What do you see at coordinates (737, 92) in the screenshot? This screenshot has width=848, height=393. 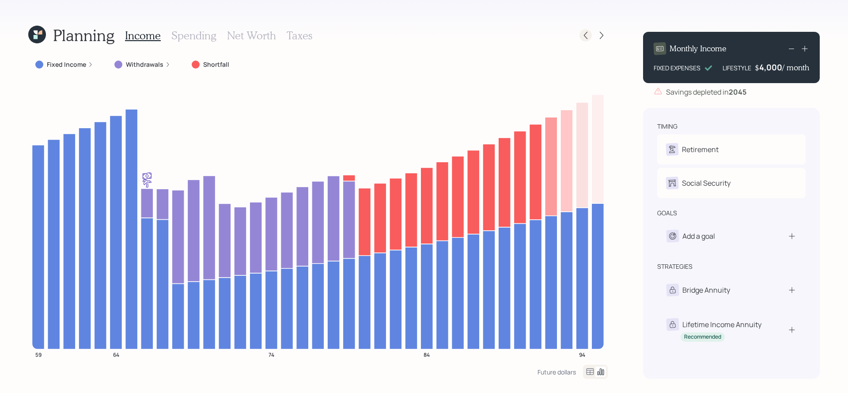 I see `b: 2045` at bounding box center [737, 92].